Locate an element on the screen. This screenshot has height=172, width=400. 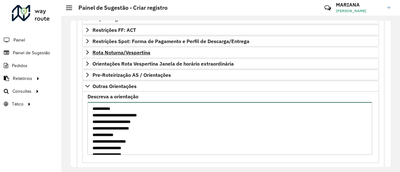
a: Orientações Rota Vespertina Janela de horário extraordinária is located at coordinates (231, 64).